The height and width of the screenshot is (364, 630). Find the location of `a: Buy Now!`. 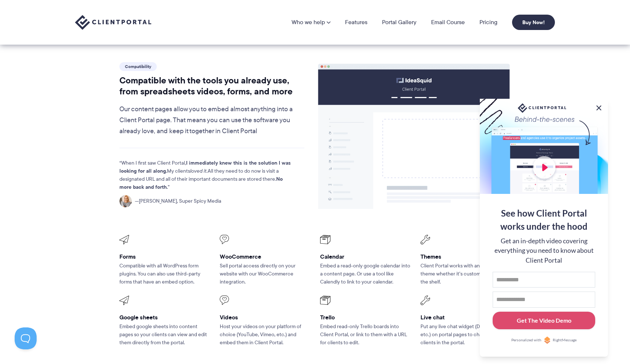

a: Buy Now! is located at coordinates (533, 22).